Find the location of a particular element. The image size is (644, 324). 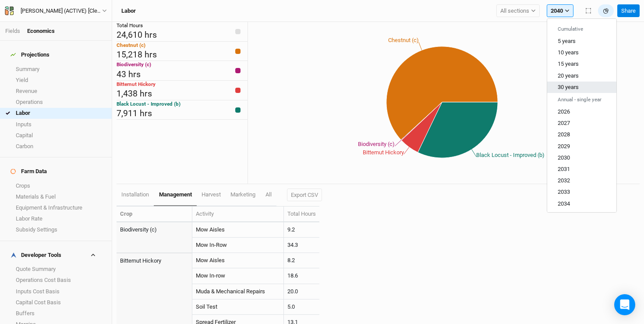

span: 15,218 hrs is located at coordinates (137, 54).